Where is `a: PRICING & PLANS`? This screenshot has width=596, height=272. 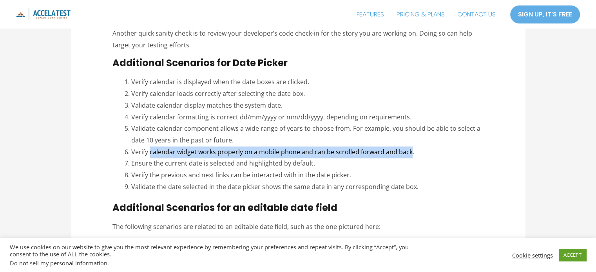 a: PRICING & PLANS is located at coordinates (420, 14).